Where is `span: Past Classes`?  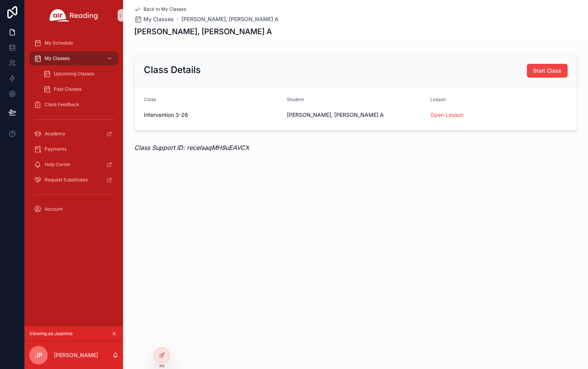
span: Past Classes is located at coordinates (68, 89).